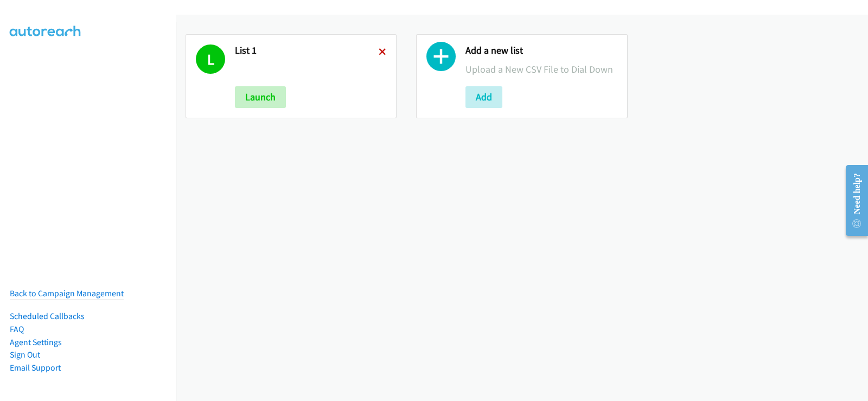  I want to click on h2: List 1, so click(307, 50).